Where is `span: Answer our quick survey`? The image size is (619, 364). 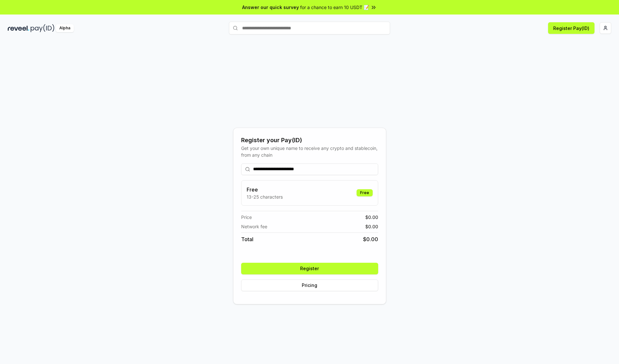 span: Answer our quick survey is located at coordinates (270, 7).